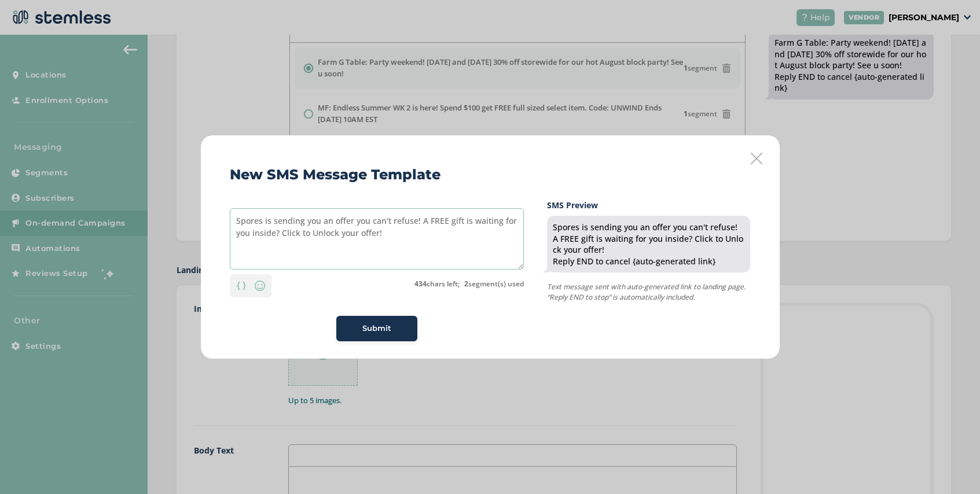 The width and height of the screenshot is (980, 494). Describe the element at coordinates (260, 286) in the screenshot. I see `img: icon-smiley-d6edb5a7.svg` at that location.